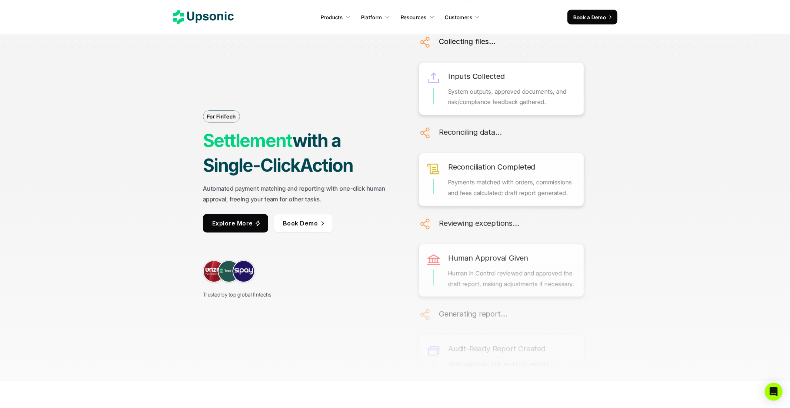  I want to click on h6: Generating report…, so click(473, 314).